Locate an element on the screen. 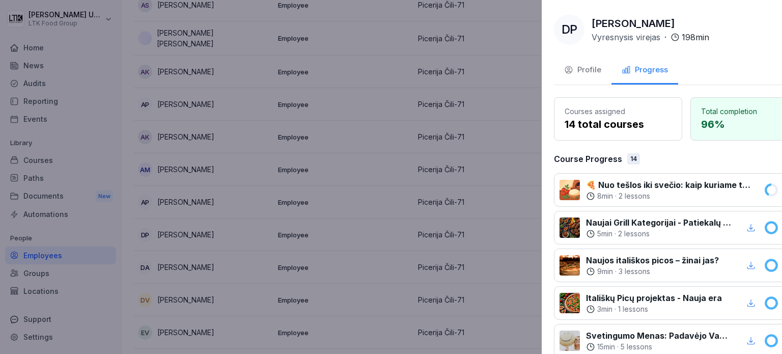 Image resolution: width=782 pixels, height=354 pixels. p: Naujai Grill Kategorijai - Patiekalų Pristatymas ir Rekomendacijos is located at coordinates (658, 222).